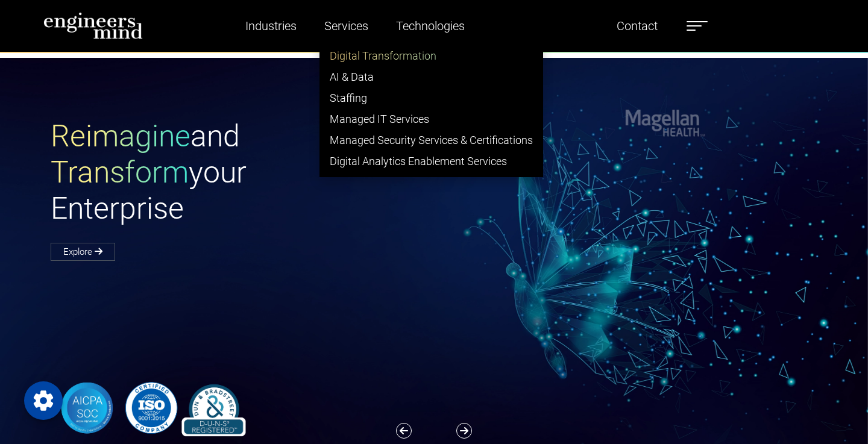  What do you see at coordinates (431, 98) in the screenshot?
I see `a: Staffing` at bounding box center [431, 98].